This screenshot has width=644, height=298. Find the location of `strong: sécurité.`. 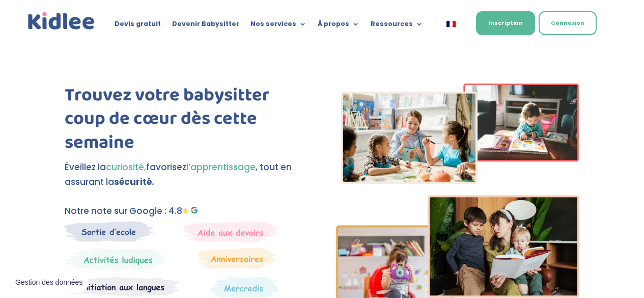

strong: sécurité. is located at coordinates (134, 182).